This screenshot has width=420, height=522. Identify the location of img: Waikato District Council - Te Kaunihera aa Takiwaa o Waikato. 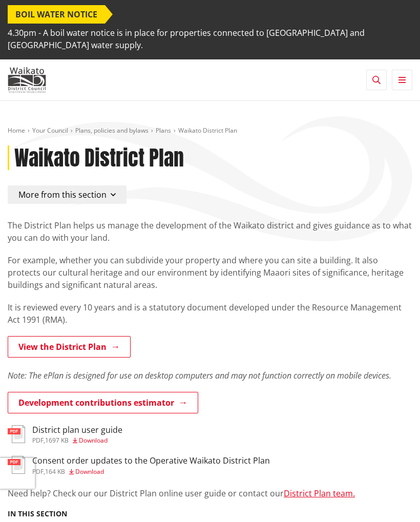
(27, 80).